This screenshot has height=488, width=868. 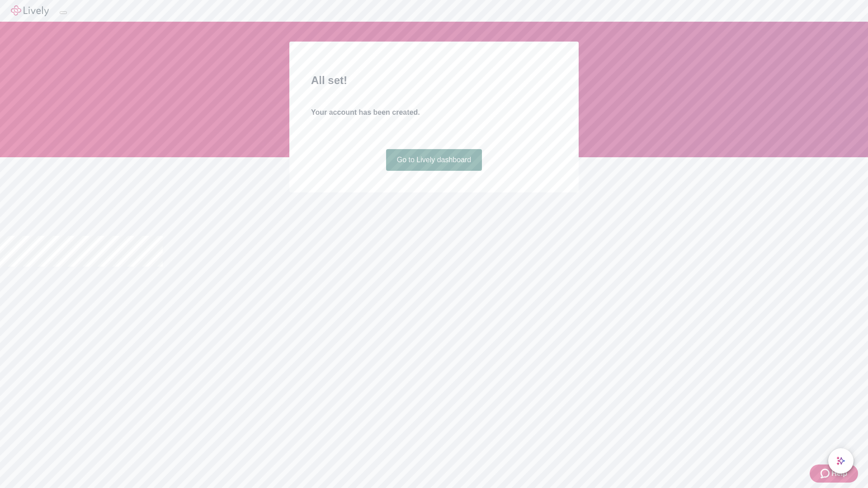 What do you see at coordinates (826, 474) in the screenshot?
I see `svg: Zendesk support icon` at bounding box center [826, 474].